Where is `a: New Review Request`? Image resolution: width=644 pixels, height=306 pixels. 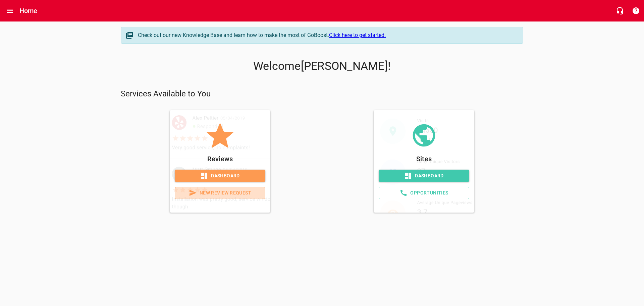
a: New Review Request is located at coordinates (220, 193).